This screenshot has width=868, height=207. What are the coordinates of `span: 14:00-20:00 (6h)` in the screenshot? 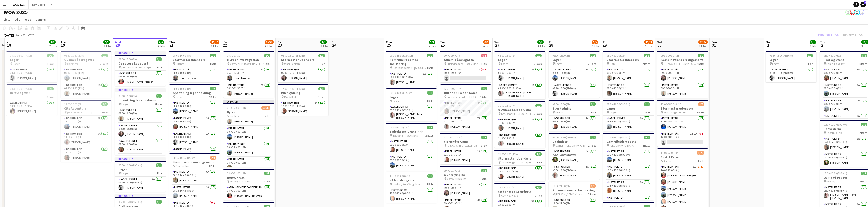 It's located at (73, 104).